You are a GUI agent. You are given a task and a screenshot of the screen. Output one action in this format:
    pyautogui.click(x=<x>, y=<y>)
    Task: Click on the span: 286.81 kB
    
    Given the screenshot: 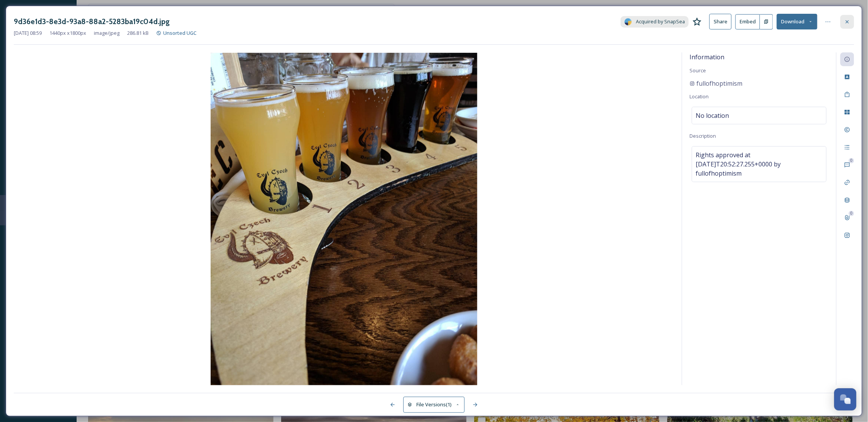 What is the action you would take?
    pyautogui.click(x=138, y=33)
    